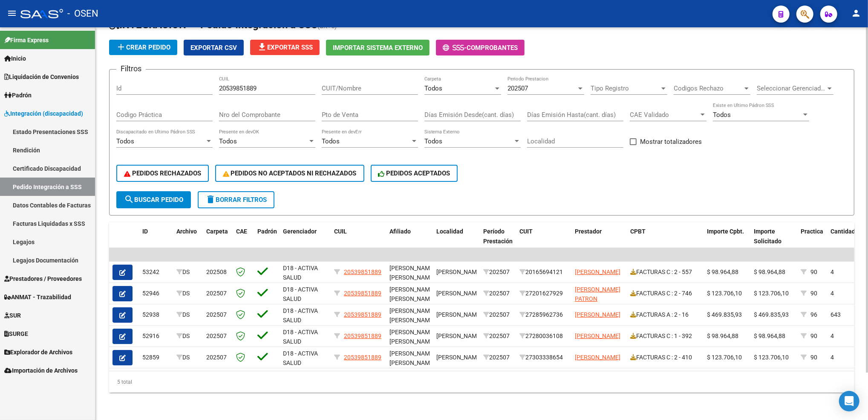 This screenshot has width=868, height=420. Describe the element at coordinates (812, 241) in the screenshot. I see `datatable-header-cell: Practica` at that location.